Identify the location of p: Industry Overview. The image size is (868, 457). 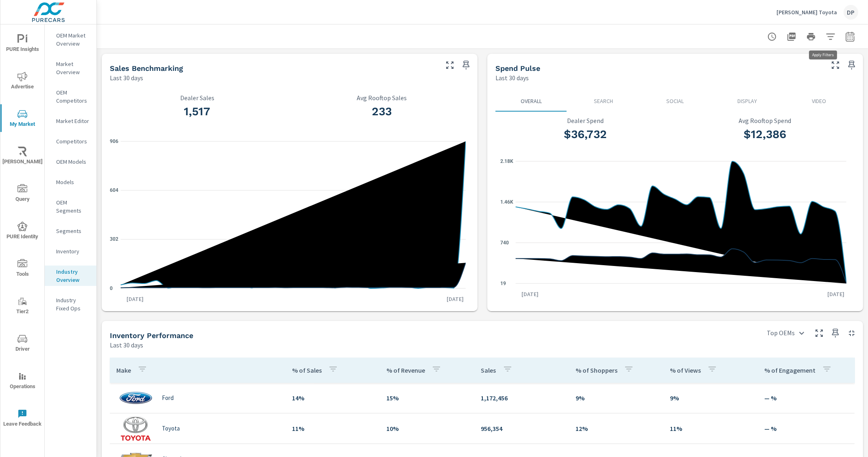
(73, 276).